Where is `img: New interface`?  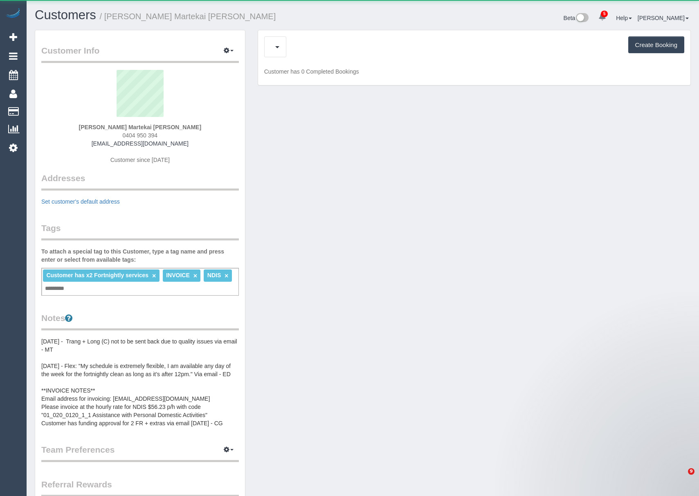
img: New interface is located at coordinates (582, 18).